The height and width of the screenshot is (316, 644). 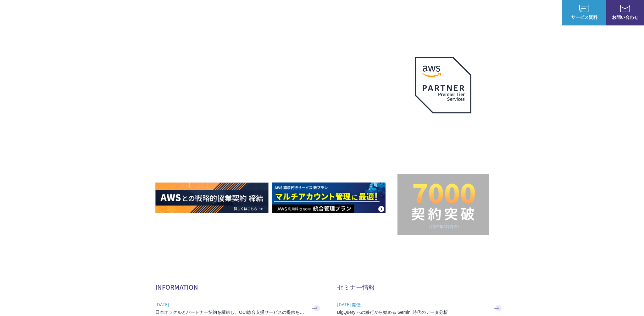 What do you see at coordinates (352, 13) in the screenshot?
I see `p: 強み` at bounding box center [352, 13].